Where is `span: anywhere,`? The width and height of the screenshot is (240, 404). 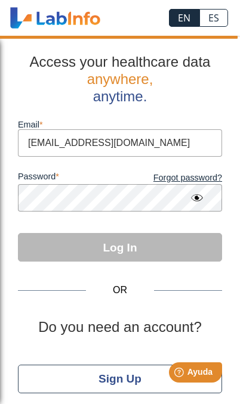 span: anywhere, is located at coordinates (120, 79).